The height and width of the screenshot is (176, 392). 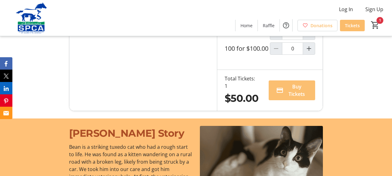 I want to click on button: Help, so click(x=286, y=25).